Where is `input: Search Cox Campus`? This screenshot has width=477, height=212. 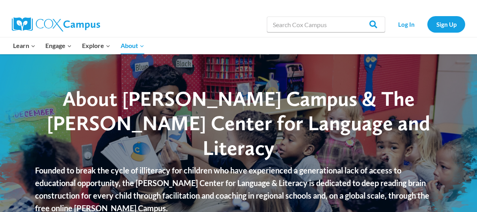
input: Search Cox Campus is located at coordinates (326, 24).